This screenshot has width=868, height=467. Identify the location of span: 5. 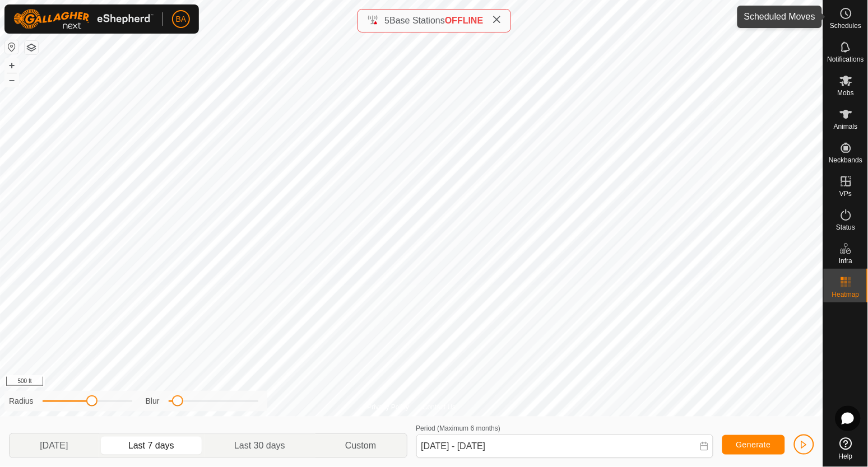
(387, 20).